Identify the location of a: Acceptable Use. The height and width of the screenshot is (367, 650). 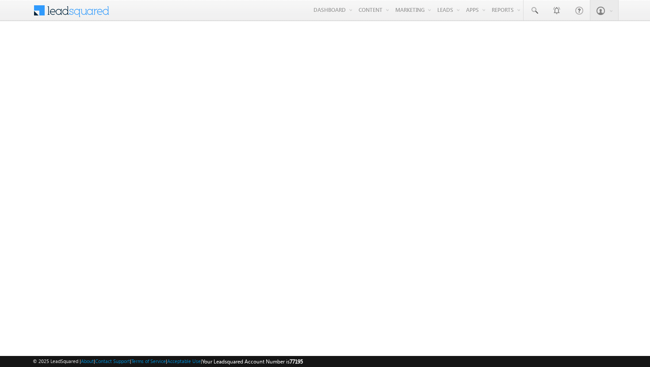
(184, 361).